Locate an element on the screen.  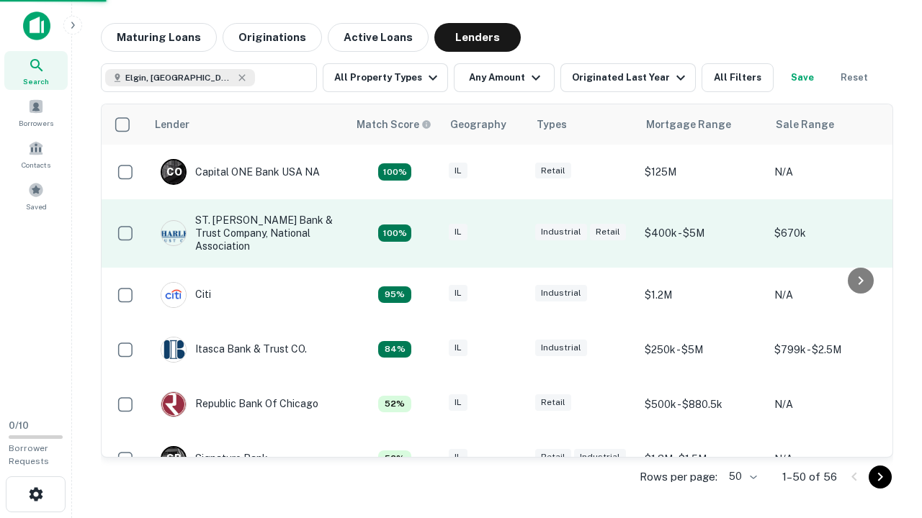
td: $125M is located at coordinates (702, 172).